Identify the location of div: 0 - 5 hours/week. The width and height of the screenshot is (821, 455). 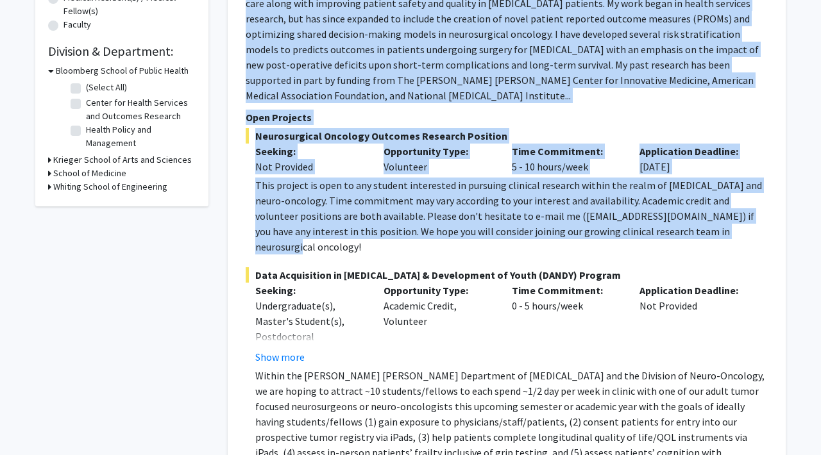
(566, 324).